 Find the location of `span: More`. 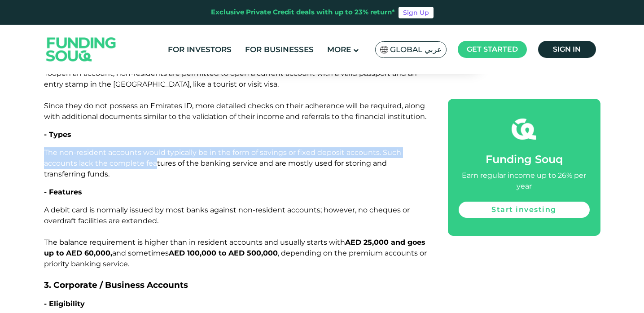

span: More is located at coordinates (339, 49).